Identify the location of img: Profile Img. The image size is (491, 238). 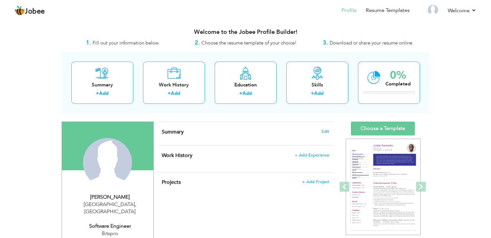
(433, 10).